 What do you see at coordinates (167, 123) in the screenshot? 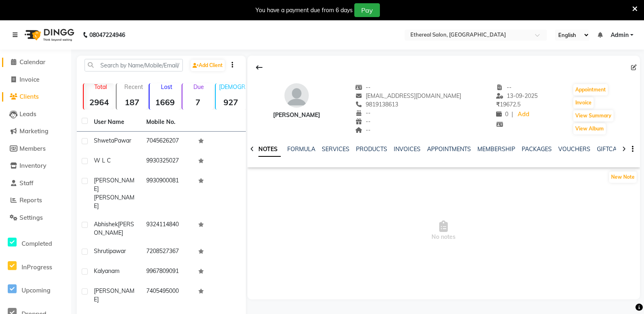
I see `th: Mobile No.` at bounding box center [167, 123].